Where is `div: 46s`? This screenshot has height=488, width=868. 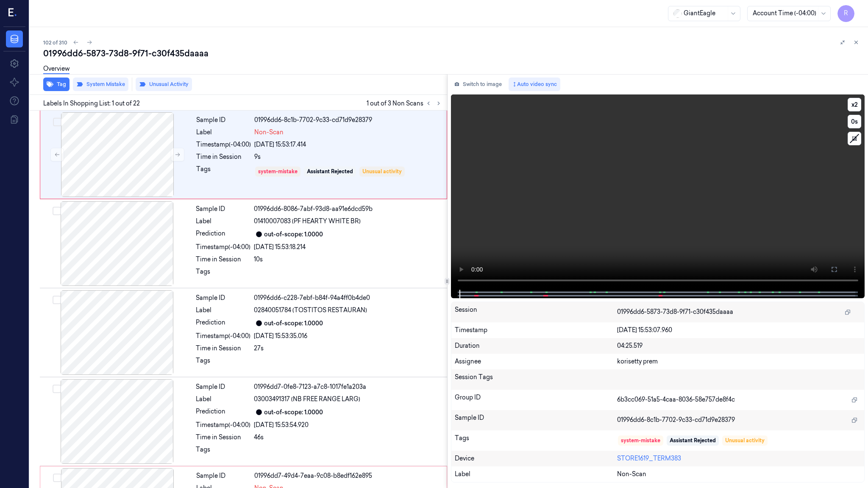 div: 46s is located at coordinates (348, 437).